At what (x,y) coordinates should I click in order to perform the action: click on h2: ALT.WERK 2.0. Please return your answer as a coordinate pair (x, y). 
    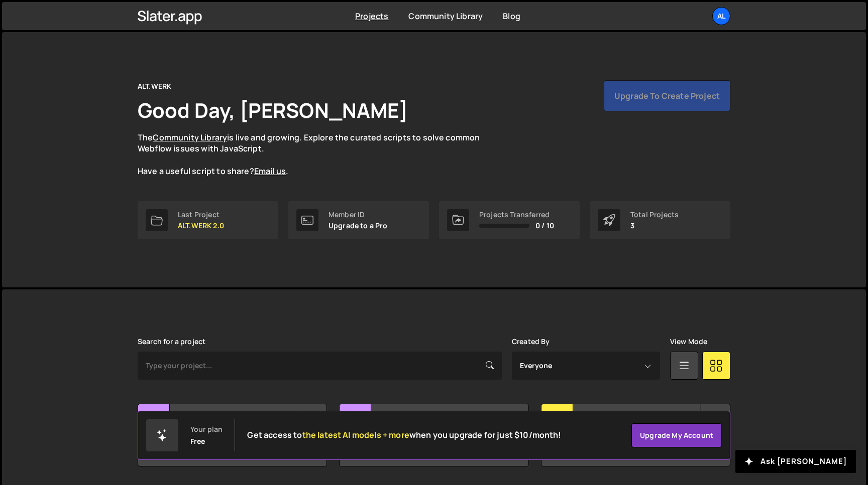
    Looking at the image, I should click on (236, 414).